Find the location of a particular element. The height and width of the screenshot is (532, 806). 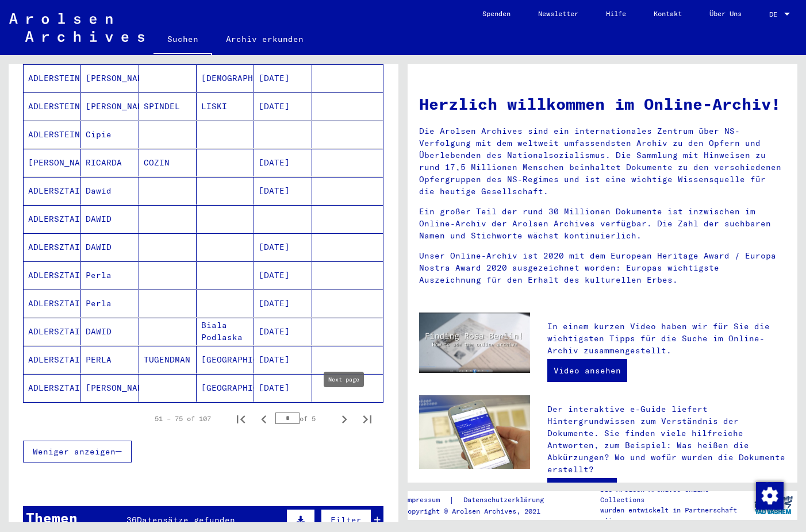

div: Themen is located at coordinates (52, 518).